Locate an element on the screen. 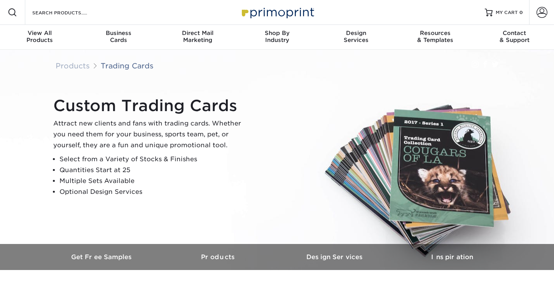 Image resolution: width=554 pixels, height=284 pixels. h3: Products is located at coordinates (219, 257).